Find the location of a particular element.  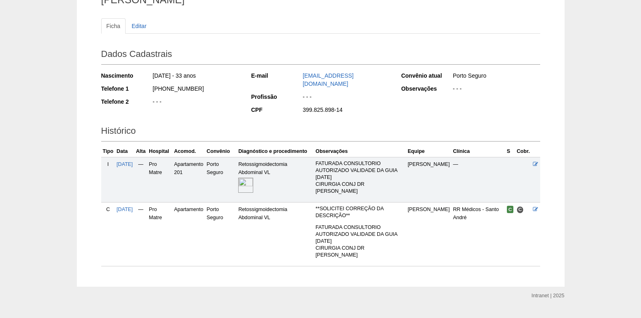

th: Observações is located at coordinates (360, 151).